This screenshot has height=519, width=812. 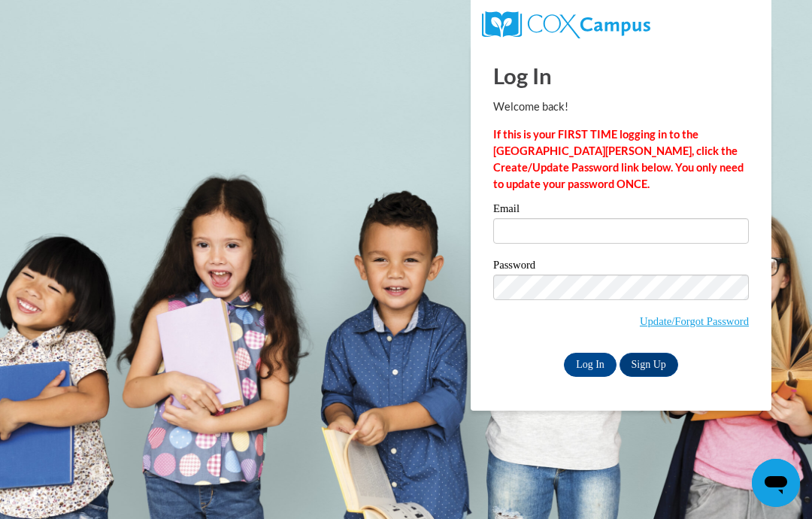 I want to click on h1: Log In, so click(x=621, y=75).